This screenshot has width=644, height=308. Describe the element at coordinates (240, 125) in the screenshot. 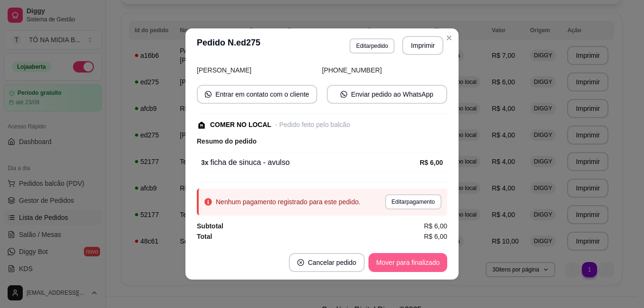

I see `div: COMER NO LOCAL` at that location.